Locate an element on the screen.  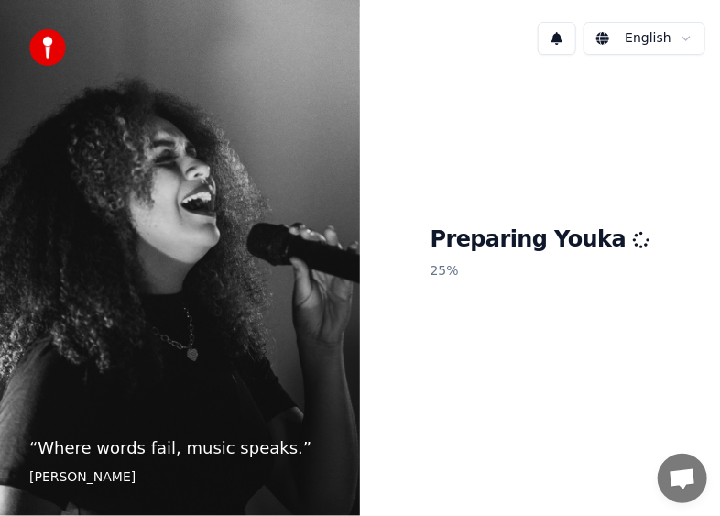
h1: Preparing Youka is located at coordinates (541, 240).